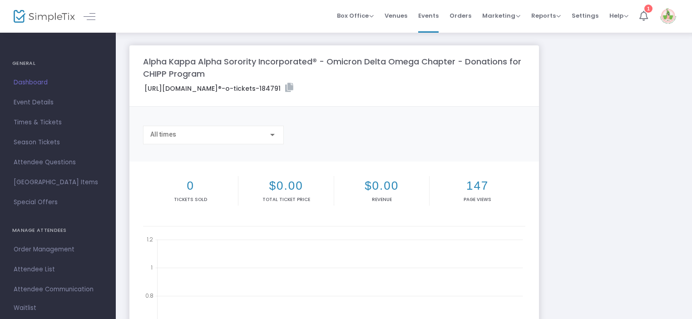 The height and width of the screenshot is (319, 692). I want to click on span: Attendee List, so click(58, 270).